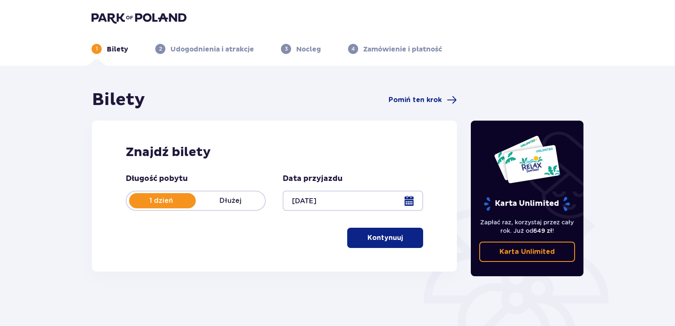 The height and width of the screenshot is (326, 675). I want to click on p: Zamówienie i płatność, so click(402, 49).